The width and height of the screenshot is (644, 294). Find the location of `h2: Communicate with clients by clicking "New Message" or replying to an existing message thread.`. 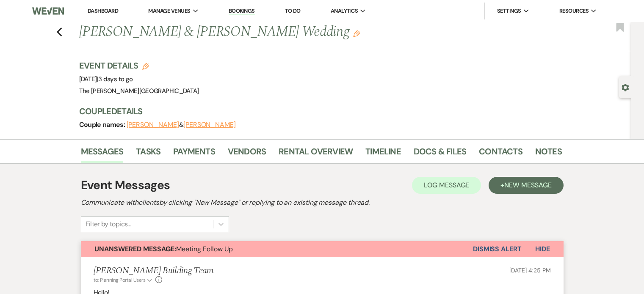

h2: Communicate with clients by clicking "New Message" or replying to an existing message thread. is located at coordinates (322, 203).